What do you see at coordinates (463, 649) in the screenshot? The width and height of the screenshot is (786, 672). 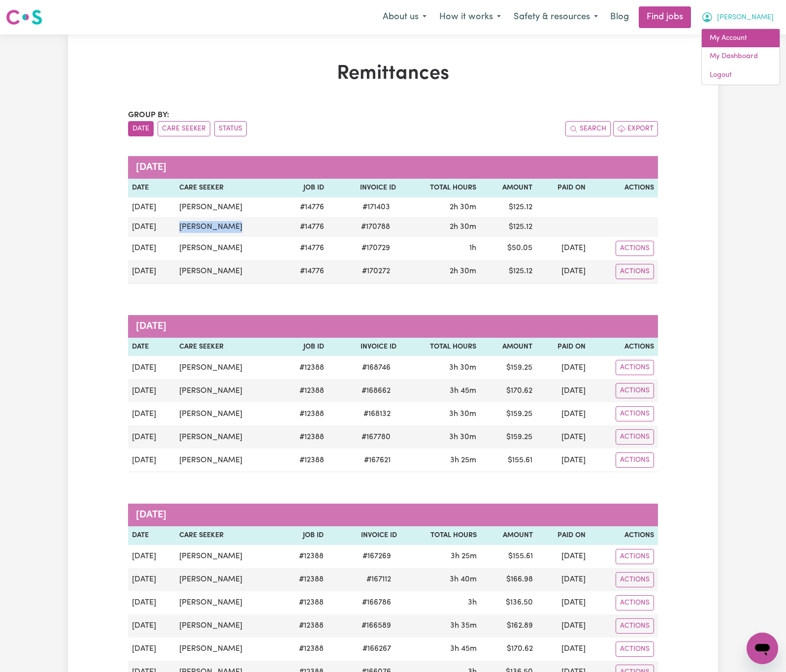 I see `span: 3 hours 45 minutes` at bounding box center [463, 649].